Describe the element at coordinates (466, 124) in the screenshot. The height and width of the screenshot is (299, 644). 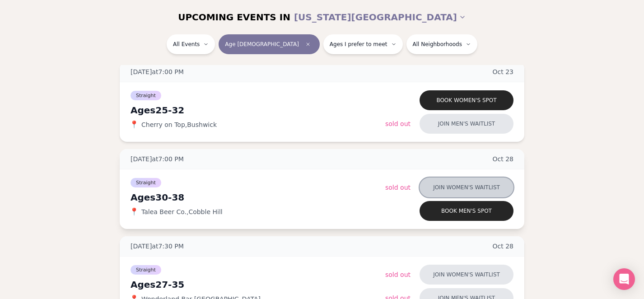
I see `button: Join men's waitlist` at that location.